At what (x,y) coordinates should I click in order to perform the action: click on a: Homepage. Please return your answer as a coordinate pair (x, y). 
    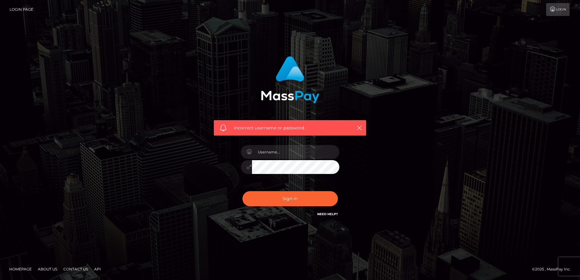
    Looking at the image, I should click on (20, 269).